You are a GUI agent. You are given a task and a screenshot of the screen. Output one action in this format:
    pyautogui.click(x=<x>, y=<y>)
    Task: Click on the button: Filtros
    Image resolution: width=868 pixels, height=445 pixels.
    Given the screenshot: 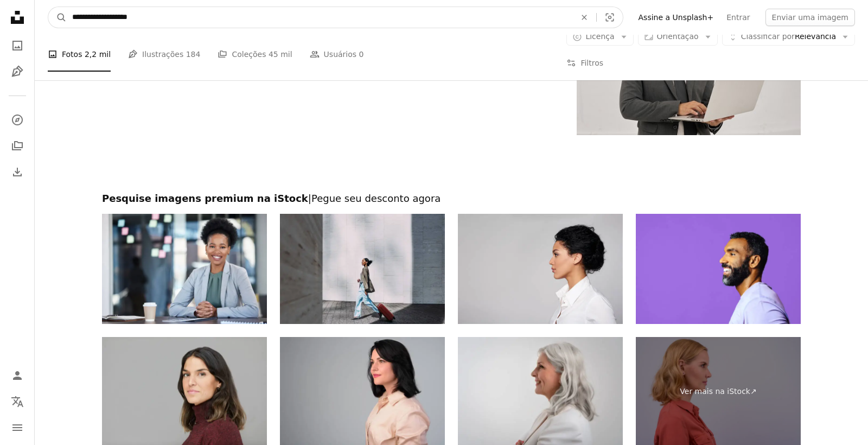 What is the action you would take?
    pyautogui.click(x=585, y=63)
    